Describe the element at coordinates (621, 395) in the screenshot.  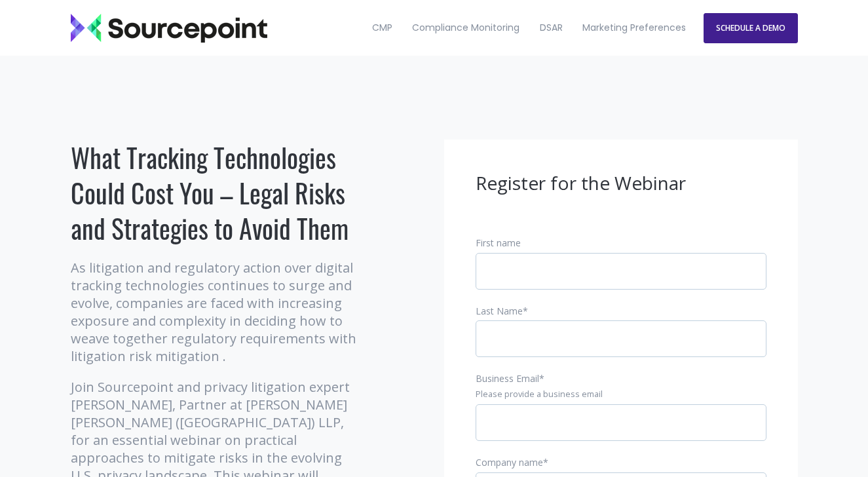
I see `legend: Please provide a business email` at that location.